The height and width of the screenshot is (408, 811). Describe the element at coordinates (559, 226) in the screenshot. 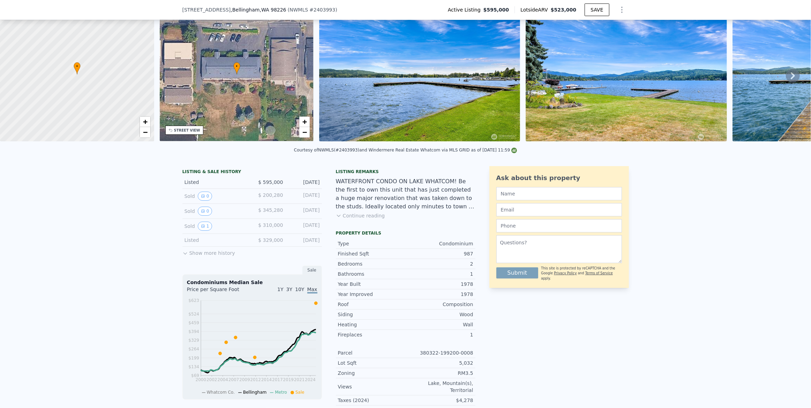

I see `input: Phone` at that location.